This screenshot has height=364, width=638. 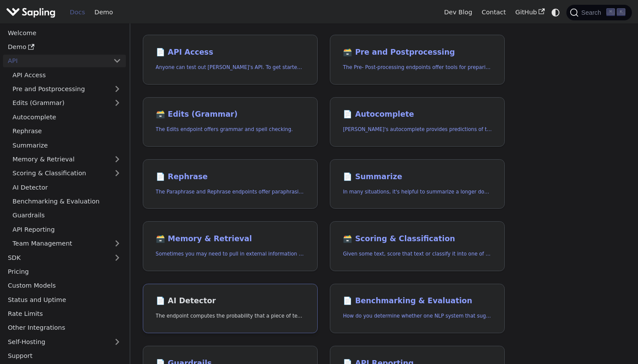 What do you see at coordinates (417, 115) in the screenshot?
I see `h2: Autocomplete` at bounding box center [417, 115].